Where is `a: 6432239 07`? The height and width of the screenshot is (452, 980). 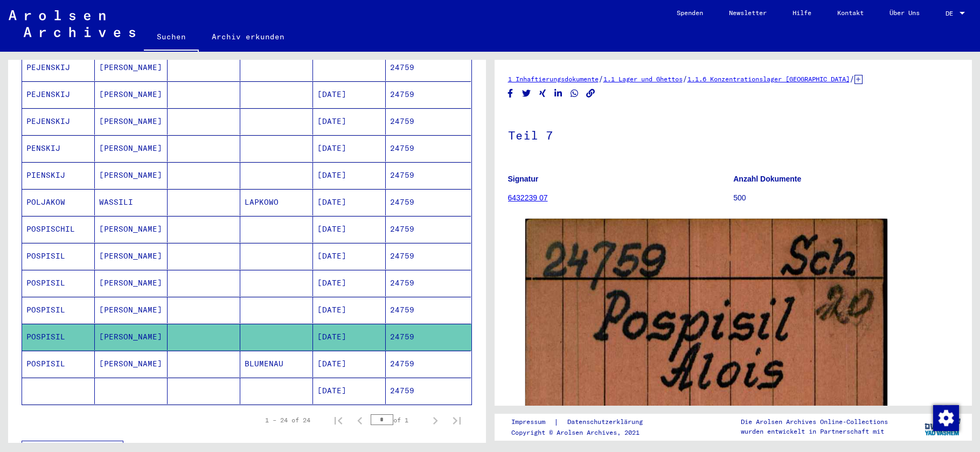
a: 6432239 07 is located at coordinates (528, 197).